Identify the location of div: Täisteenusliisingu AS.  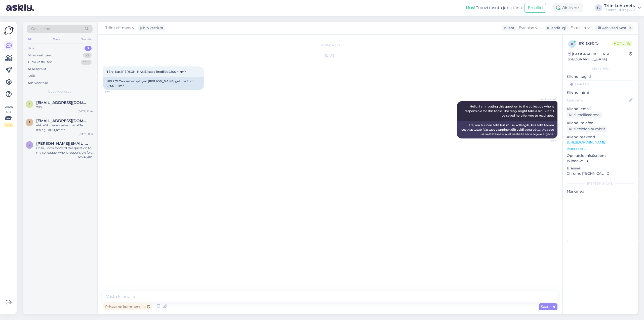
(620, 10).